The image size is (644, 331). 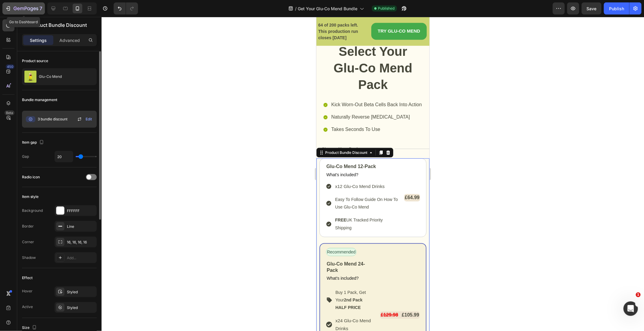 What do you see at coordinates (27, 307) in the screenshot?
I see `div: Active` at bounding box center [27, 307].